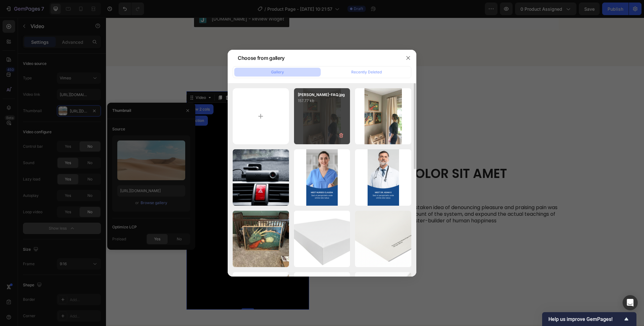  What do you see at coordinates (92, 103) in the screenshot?
I see `div: Section` at bounding box center [92, 103].